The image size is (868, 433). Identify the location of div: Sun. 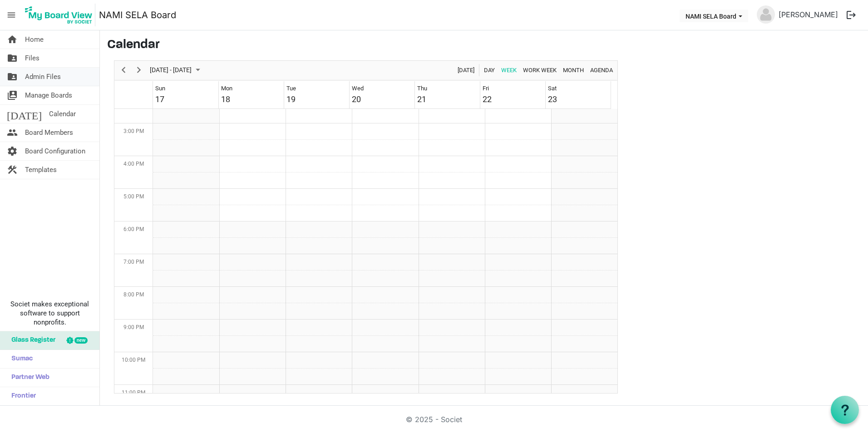
(160, 89).